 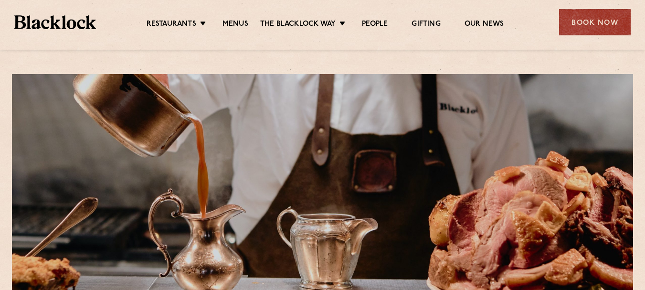 I want to click on a: Restaurants, so click(x=171, y=25).